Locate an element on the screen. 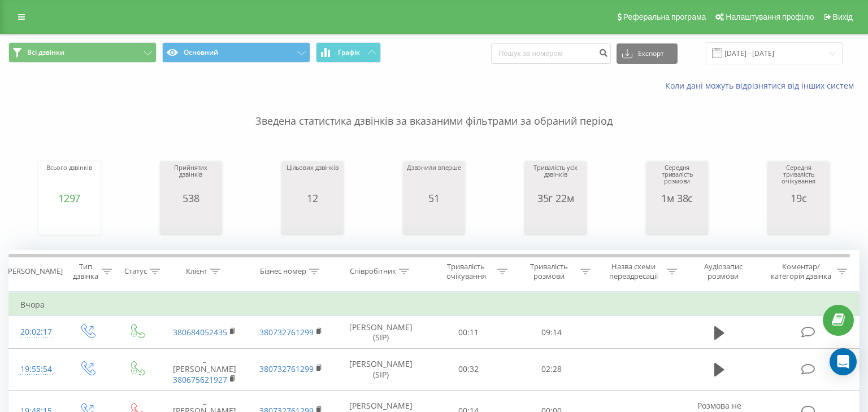 This screenshot has width=868, height=412. button: Основний is located at coordinates (236, 53).